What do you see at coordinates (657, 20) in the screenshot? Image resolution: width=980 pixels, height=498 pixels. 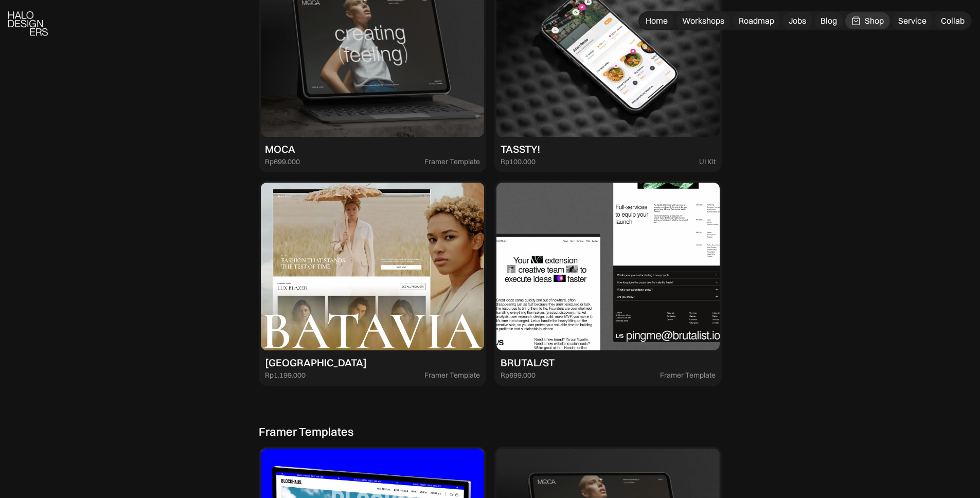 I see `div: Home` at bounding box center [657, 20].